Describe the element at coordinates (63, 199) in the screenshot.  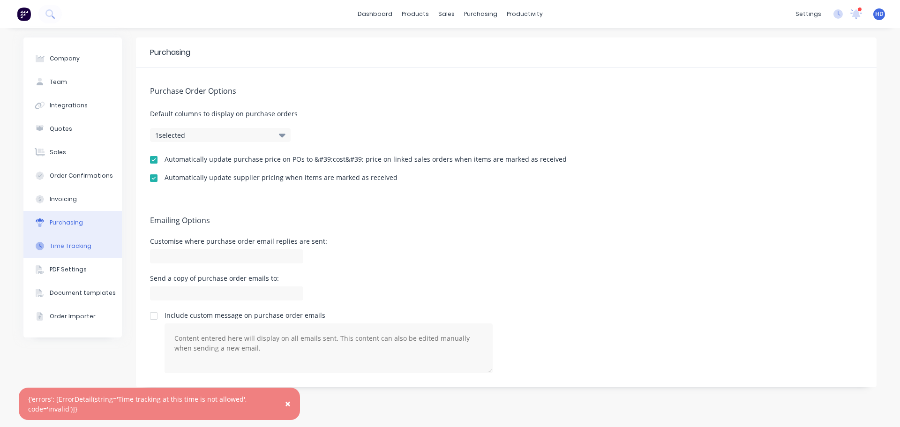
I see `div: Invoicing` at that location.